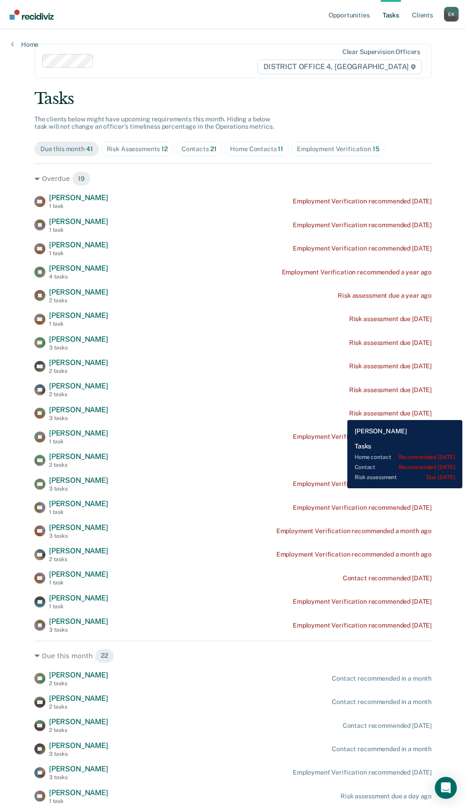  Describe the element at coordinates (451, 14) in the screenshot. I see `button: Profile dropdown button` at that location.